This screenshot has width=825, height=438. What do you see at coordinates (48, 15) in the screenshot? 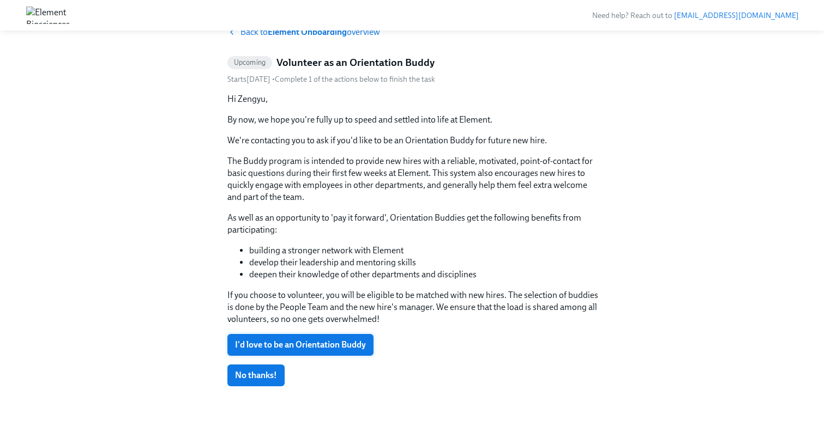
I see `img: Element Biosciences` at bounding box center [48, 15].